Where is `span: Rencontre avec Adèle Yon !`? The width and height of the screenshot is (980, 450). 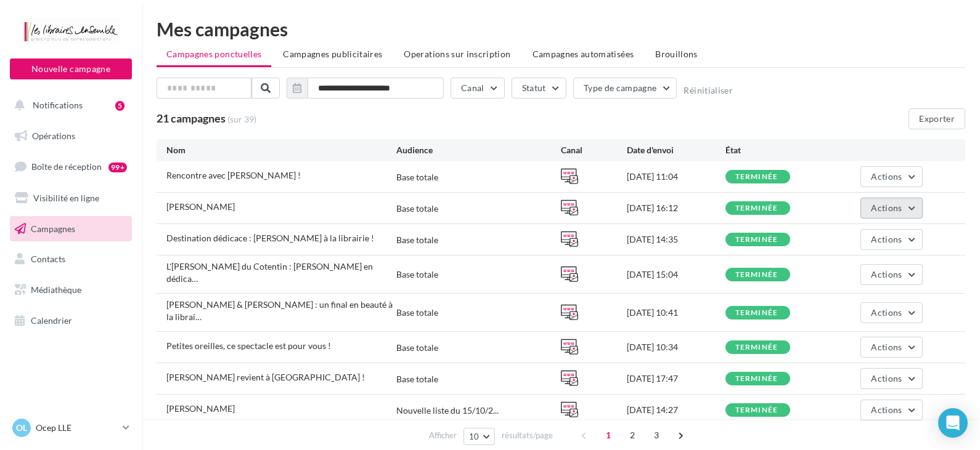 span: Rencontre avec Adèle Yon ! is located at coordinates (234, 175).